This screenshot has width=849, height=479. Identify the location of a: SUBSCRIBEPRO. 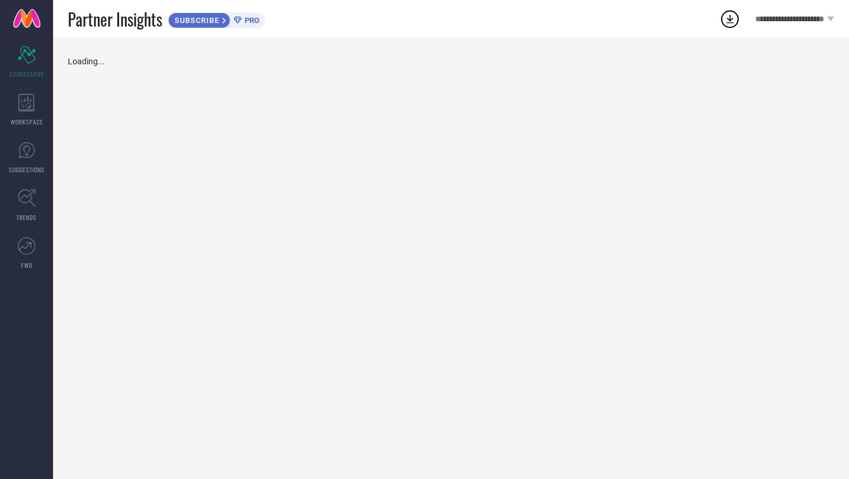
(216, 19).